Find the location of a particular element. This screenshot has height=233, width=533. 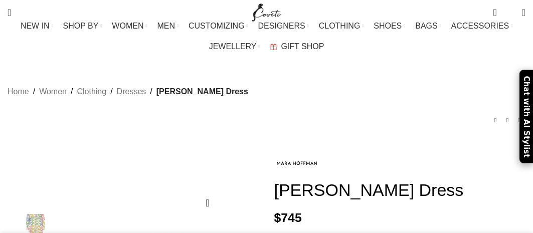

a: BAGS is located at coordinates (428, 26).